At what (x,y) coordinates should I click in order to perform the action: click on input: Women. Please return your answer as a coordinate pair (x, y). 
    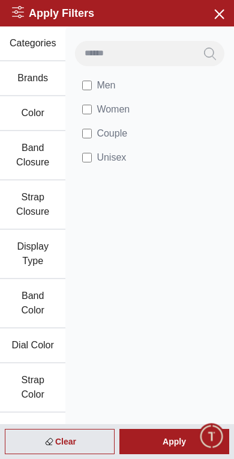
    Looking at the image, I should click on (87, 109).